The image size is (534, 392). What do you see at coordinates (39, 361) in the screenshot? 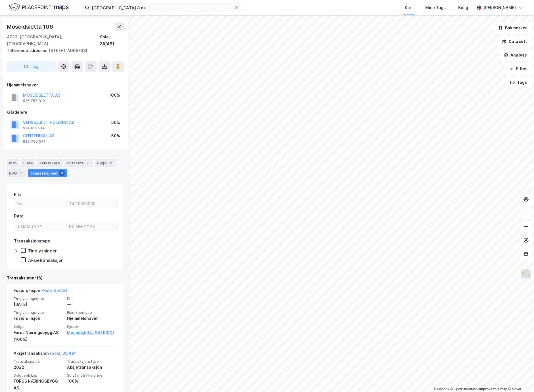
I see `span: Transaksjonsår` at bounding box center [39, 361].